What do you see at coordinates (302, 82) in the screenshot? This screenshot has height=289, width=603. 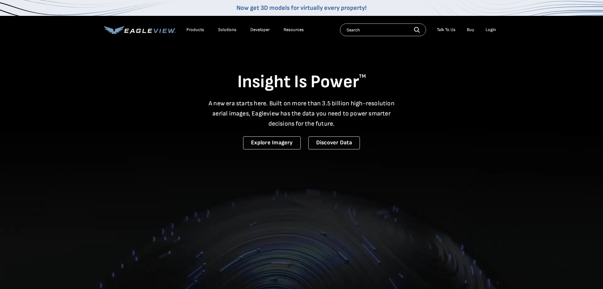 I see `h1: Insight Is Power` at bounding box center [302, 82].